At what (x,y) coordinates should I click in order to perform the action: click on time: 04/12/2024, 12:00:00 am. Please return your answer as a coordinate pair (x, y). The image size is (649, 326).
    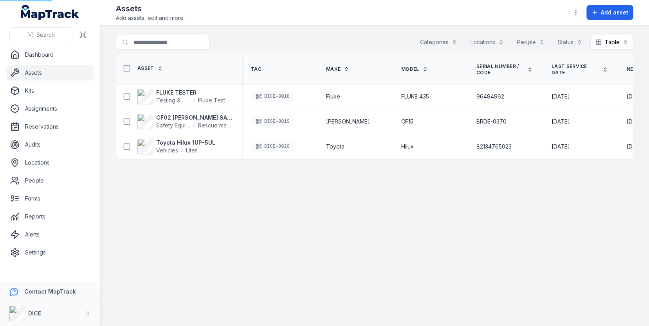
    Looking at the image, I should click on (560, 147).